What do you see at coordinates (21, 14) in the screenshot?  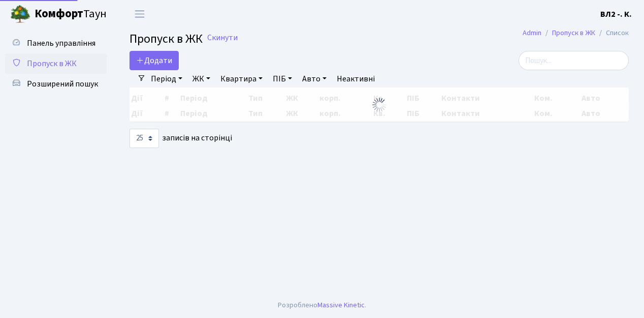 I see `img: logo.png` at bounding box center [21, 14].